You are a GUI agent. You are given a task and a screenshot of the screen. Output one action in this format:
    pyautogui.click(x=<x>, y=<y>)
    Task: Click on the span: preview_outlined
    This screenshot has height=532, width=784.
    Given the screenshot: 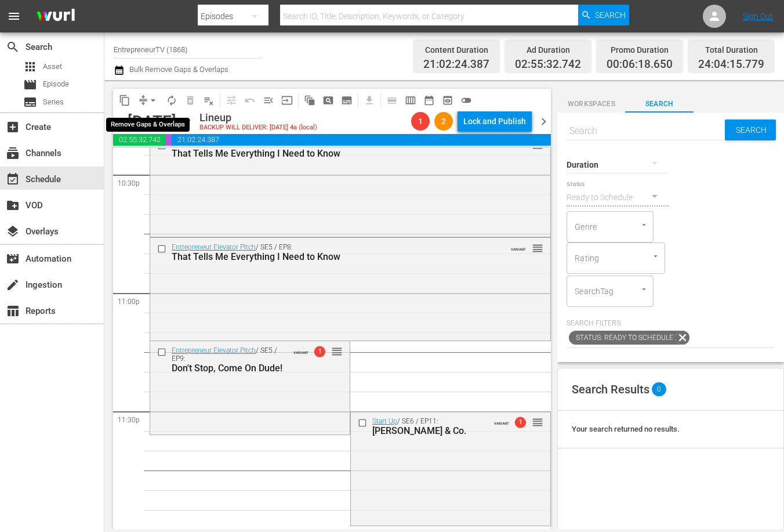 What is the action you would take?
    pyautogui.click(x=448, y=100)
    